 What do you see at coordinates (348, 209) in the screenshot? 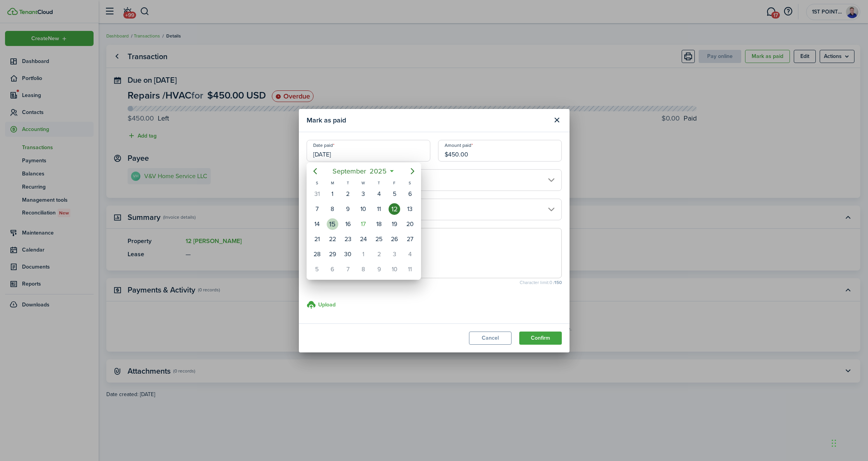
I see `div: Tuesday, September 9, 2025` at bounding box center [348, 209].